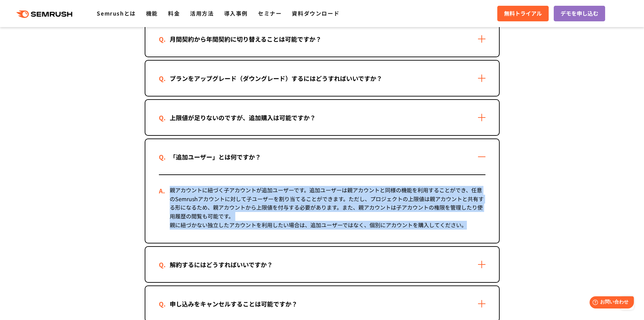 The width and height of the screenshot is (644, 320). What do you see at coordinates (215, 157) in the screenshot?
I see `div: 「追加ユーザー」とは何ですか？` at bounding box center [215, 157].